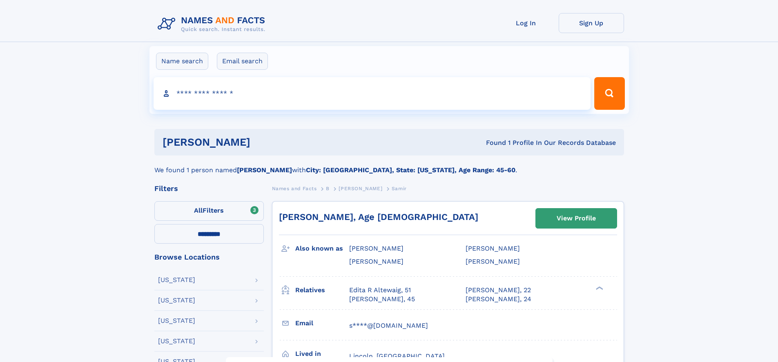  What do you see at coordinates (209, 189) in the screenshot?
I see `div: Filters` at bounding box center [209, 189].